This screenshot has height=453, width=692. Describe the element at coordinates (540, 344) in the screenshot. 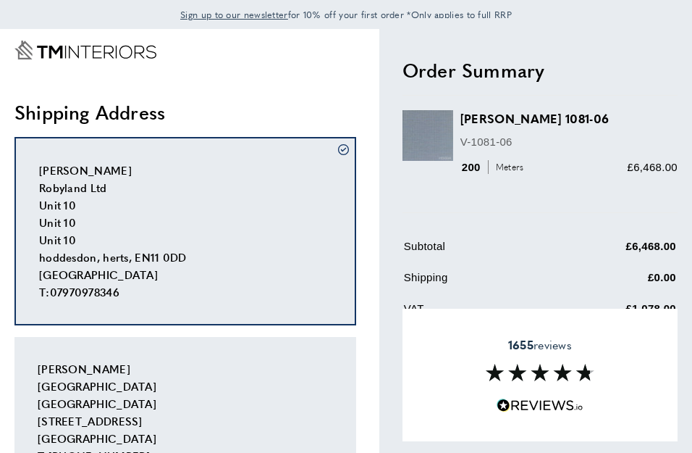

I see `span: reviews` at that location.